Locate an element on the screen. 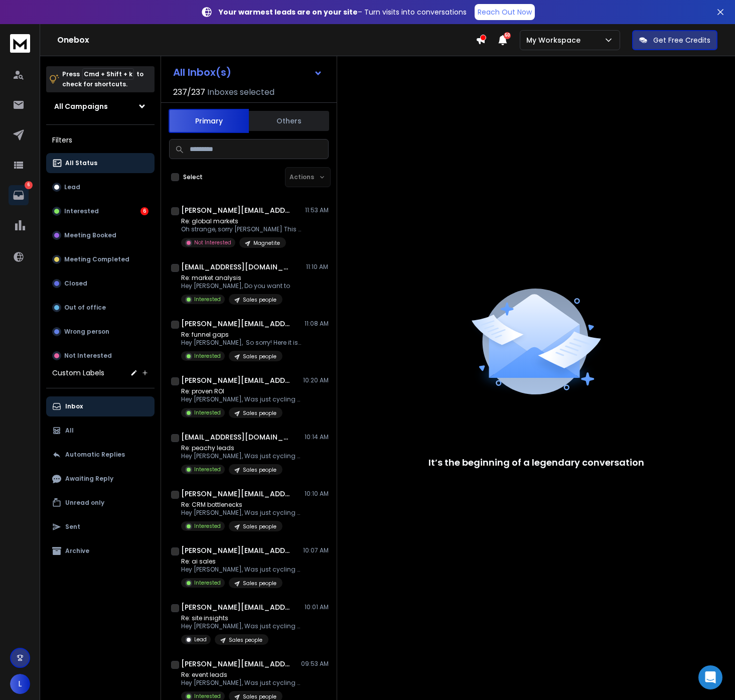 Image resolution: width=735 pixels, height=700 pixels. button: Get Free Credits is located at coordinates (675, 40).